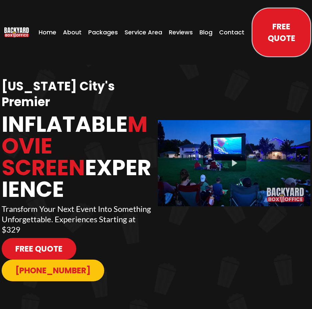  Describe the element at coordinates (75, 146) in the screenshot. I see `span: Movie Screen` at that location.